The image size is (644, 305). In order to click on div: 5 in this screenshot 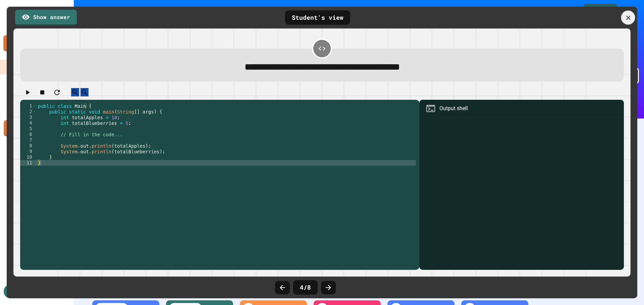, I will do `click(28, 128)`.